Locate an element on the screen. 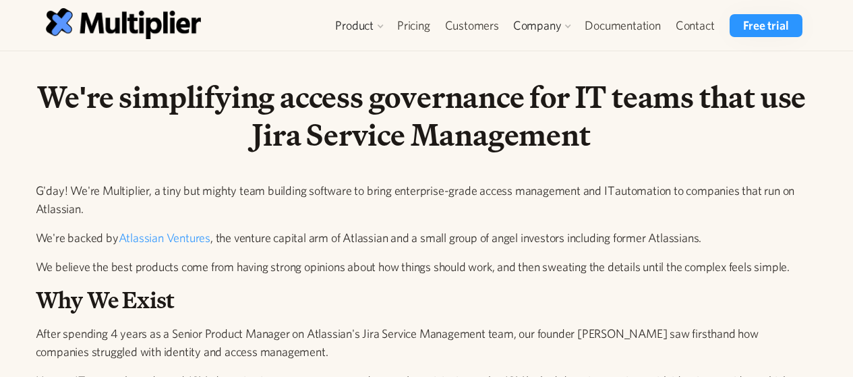  p: We're backed by , the venture capital arm of Atlassian and a small group of angel investors inclu... is located at coordinates (421, 237).